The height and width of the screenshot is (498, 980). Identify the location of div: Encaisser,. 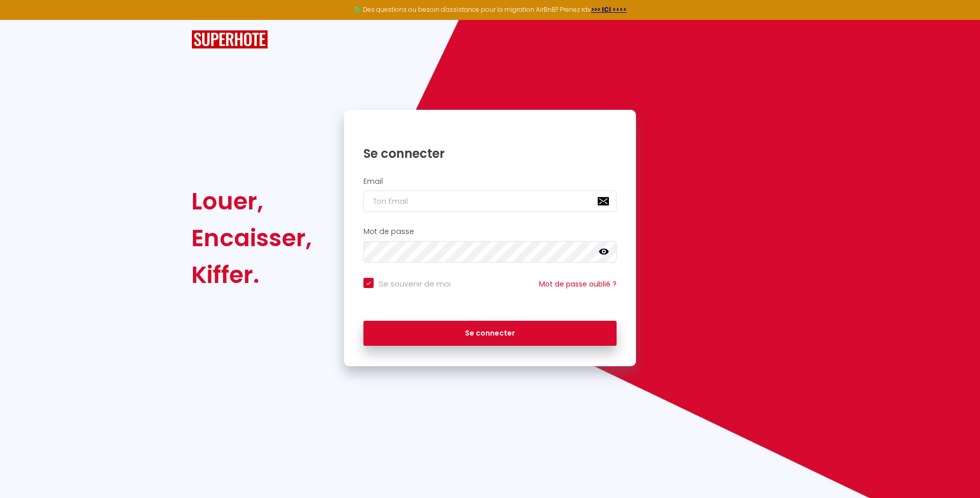
(252, 238).